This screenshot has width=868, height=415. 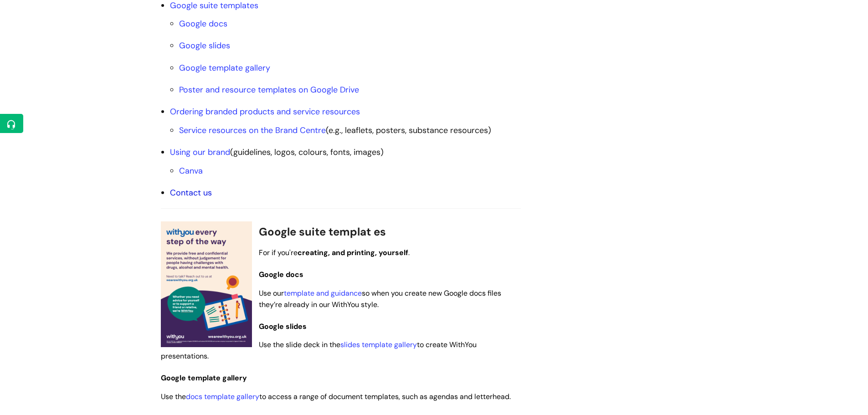 I want to click on span: Use our so when you create new Google docs files they’re already in our WithYou style., so click(x=380, y=299).